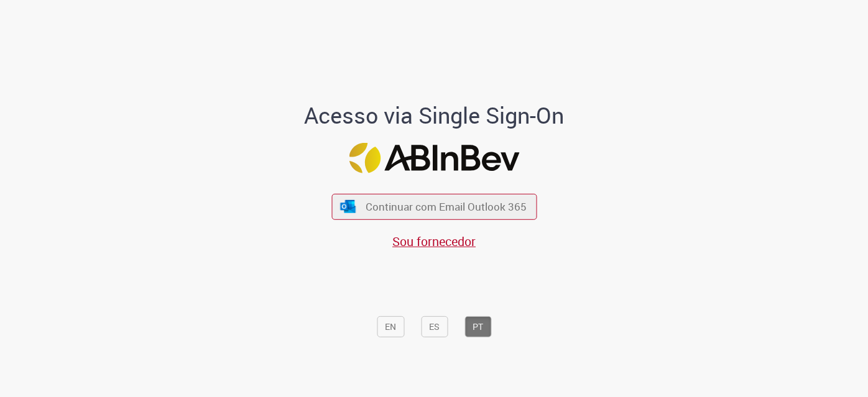  What do you see at coordinates (434, 206) in the screenshot?
I see `button: ícone Azure/Microsoft 360 Continuar com Email Outlook 365` at bounding box center [434, 206].